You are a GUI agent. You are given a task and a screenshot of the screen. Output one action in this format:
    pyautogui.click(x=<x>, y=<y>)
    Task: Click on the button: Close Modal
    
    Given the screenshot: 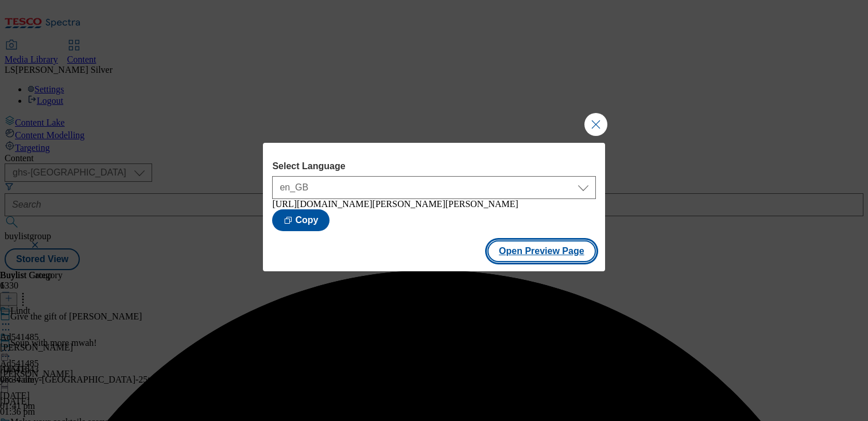 What is the action you would take?
    pyautogui.click(x=596, y=124)
    